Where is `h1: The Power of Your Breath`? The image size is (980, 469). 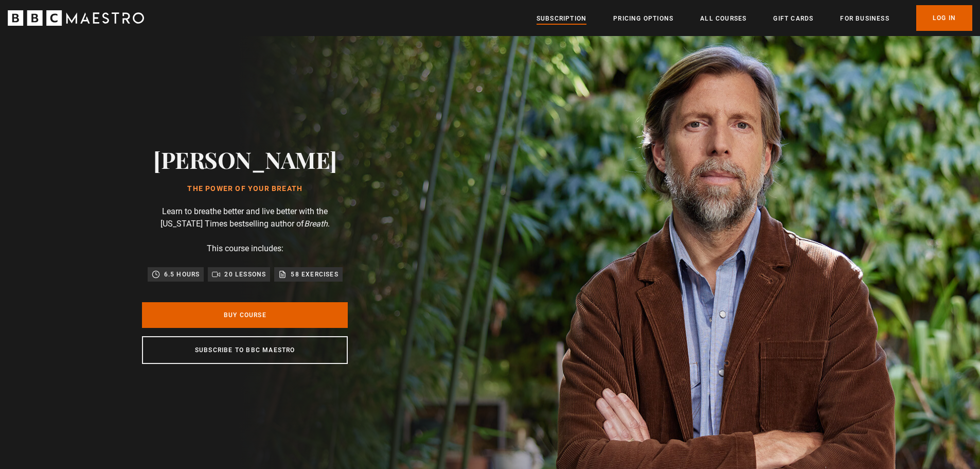 h1: The Power of Your Breath is located at coordinates (245, 189).